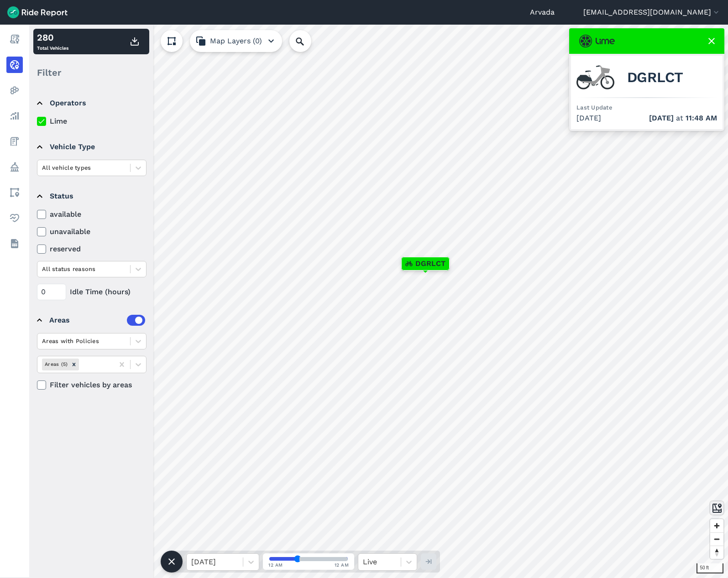 This screenshot has height=578, width=728. What do you see at coordinates (55, 364) in the screenshot?
I see `div: Areas (5)` at bounding box center [55, 364].